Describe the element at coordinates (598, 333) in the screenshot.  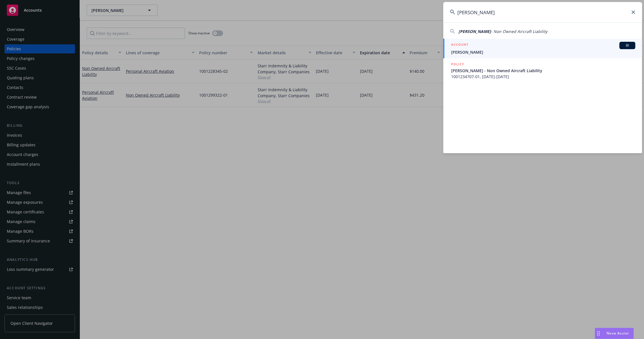
I see `div: Drag to move` at that location.